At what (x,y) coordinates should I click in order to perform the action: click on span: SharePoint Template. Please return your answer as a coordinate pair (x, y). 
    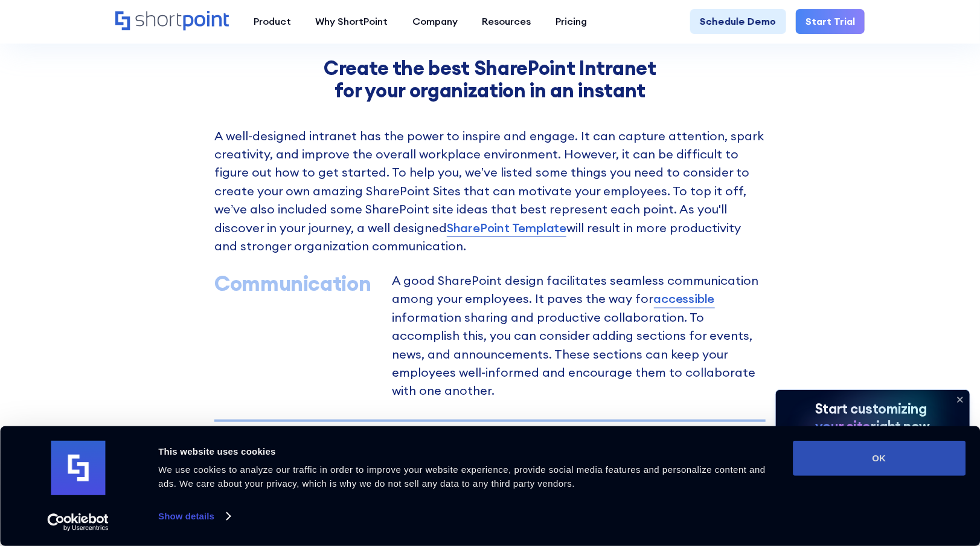
    Looking at the image, I should click on (507, 228).